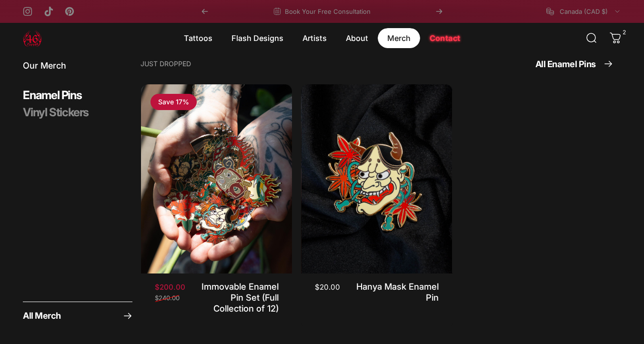 Image resolution: width=644 pixels, height=344 pixels. I want to click on img: Immovable Enamel Pin Set (Full Collection of 12), so click(216, 178).